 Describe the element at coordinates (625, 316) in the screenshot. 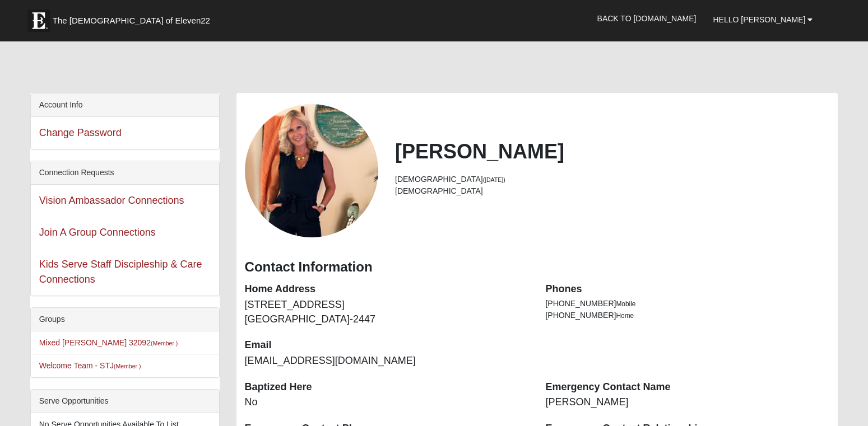

I see `span: Home` at that location.